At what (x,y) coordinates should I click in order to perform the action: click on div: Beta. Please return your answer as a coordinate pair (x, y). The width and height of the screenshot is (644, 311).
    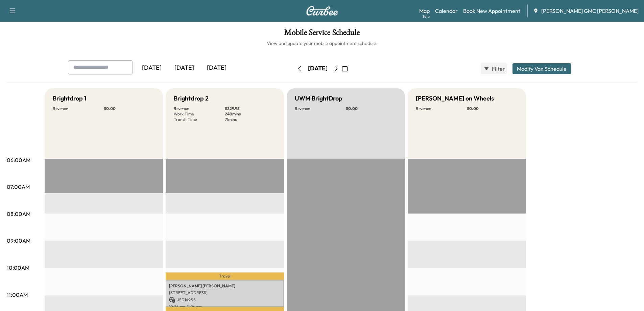
    Looking at the image, I should click on (426, 16).